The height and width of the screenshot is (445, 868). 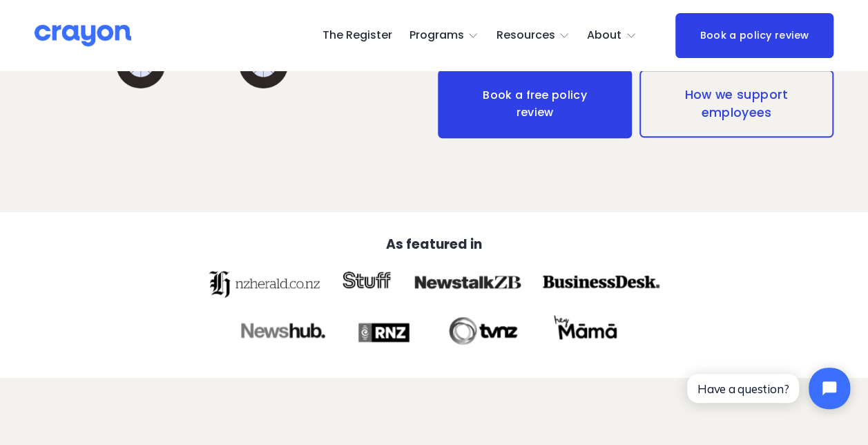 I want to click on strong: As featured in, so click(x=434, y=244).